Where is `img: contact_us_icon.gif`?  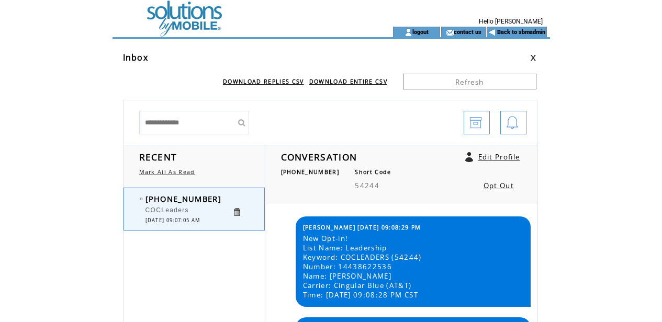 img: contact_us_icon.gif is located at coordinates (450, 32).